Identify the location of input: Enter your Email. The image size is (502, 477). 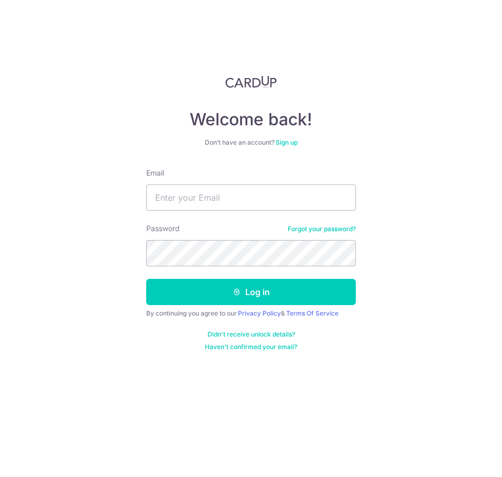
(251, 197).